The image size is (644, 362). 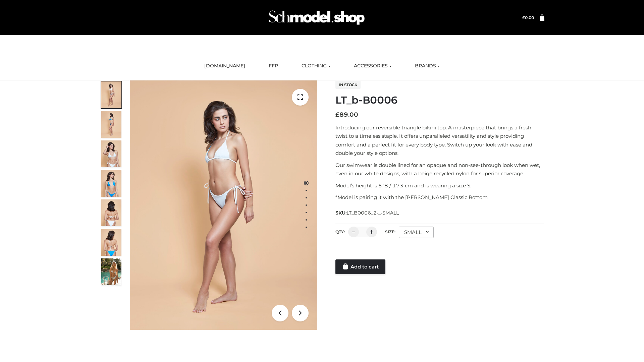 I want to click on label: Size:, so click(x=390, y=232).